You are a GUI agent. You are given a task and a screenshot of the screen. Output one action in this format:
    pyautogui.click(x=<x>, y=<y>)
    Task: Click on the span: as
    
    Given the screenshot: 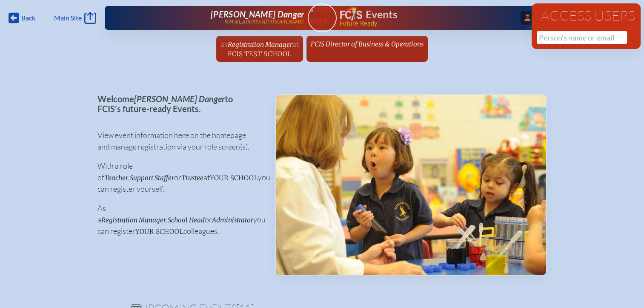 What is the action you would take?
    pyautogui.click(x=224, y=44)
    